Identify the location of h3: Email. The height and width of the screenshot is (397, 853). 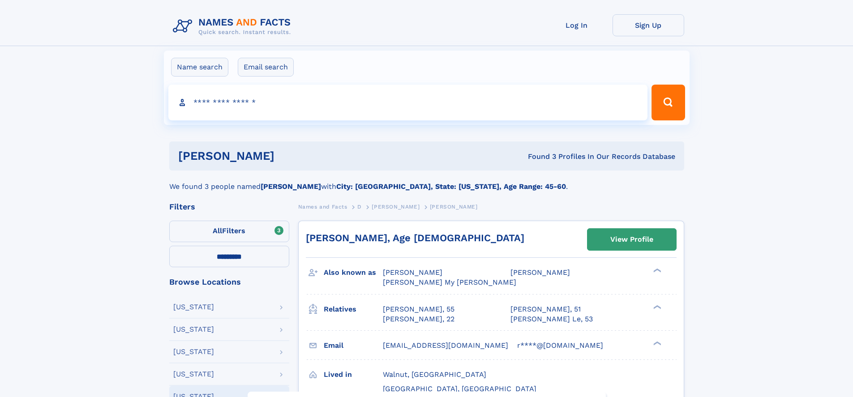
(353, 346).